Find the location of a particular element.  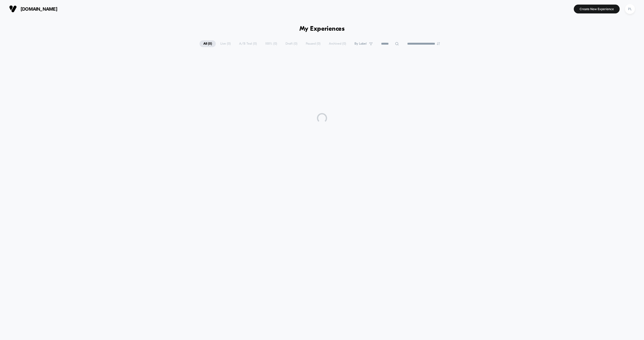

h1: My Experiences is located at coordinates (322, 29).